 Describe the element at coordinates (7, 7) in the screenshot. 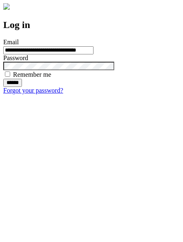

I see `img: logo-4e3dc11c47720685a147b03b5a06dd966a58ff35d612b21f08c02c0306f2b779.png` at that location.